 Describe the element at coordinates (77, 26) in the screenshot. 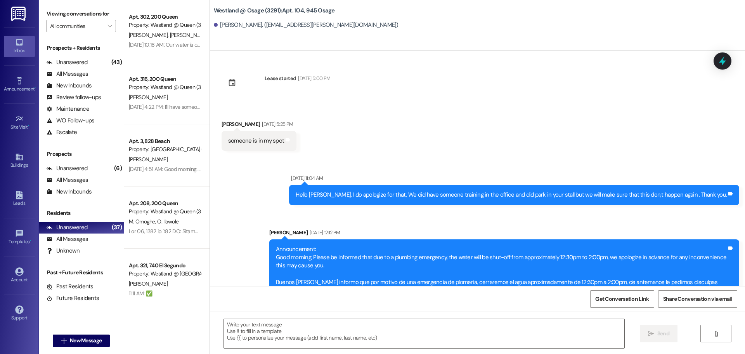

I see `input: All communities` at that location.